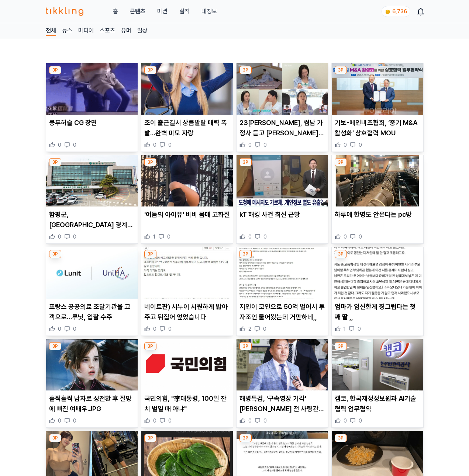 The height and width of the screenshot is (476, 469). What do you see at coordinates (377, 128) in the screenshot?
I see `p: 기보-메인비즈협회, ‘중기 M&A 활성화’ 상호협력 MOU` at bounding box center [377, 128].